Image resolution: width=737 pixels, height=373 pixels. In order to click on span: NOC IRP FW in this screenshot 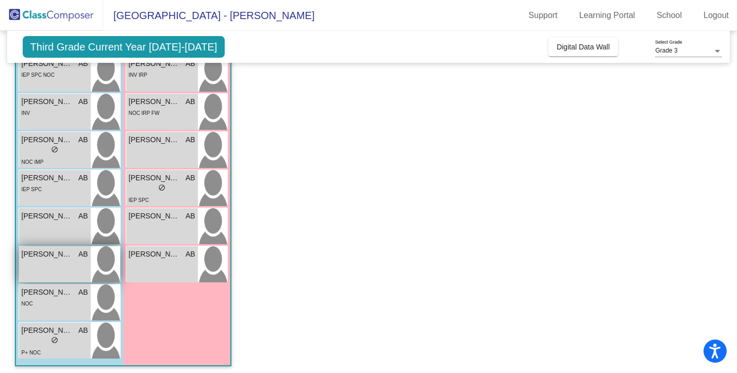, I will do `click(144, 113)`.